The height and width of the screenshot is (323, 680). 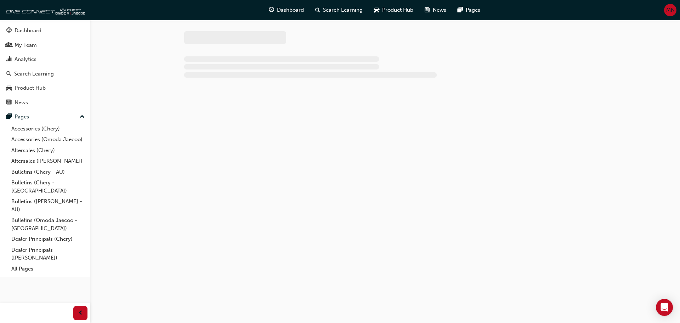 I want to click on button: MN, so click(x=670, y=10).